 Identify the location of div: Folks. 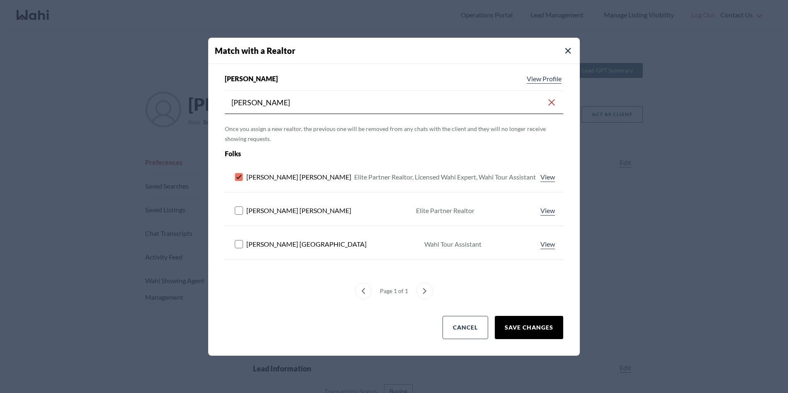
(360, 154).